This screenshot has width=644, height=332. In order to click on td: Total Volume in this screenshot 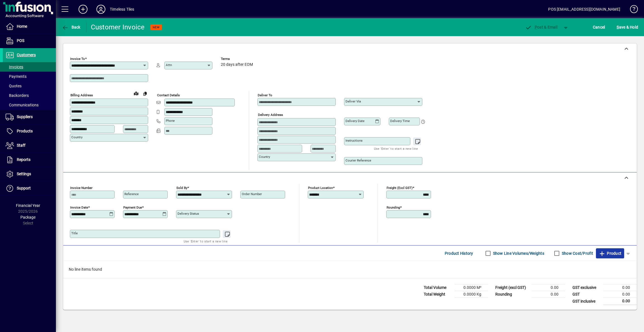, I will do `click(438, 288)`.